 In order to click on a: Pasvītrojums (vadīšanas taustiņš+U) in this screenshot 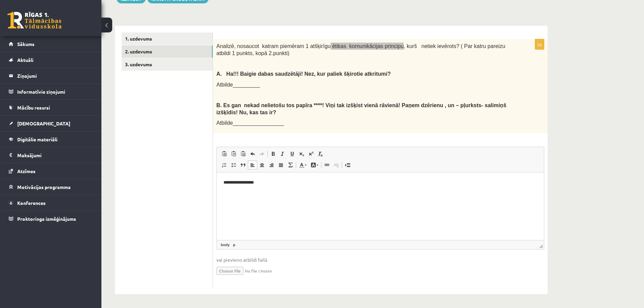, I will do `click(292, 154)`.